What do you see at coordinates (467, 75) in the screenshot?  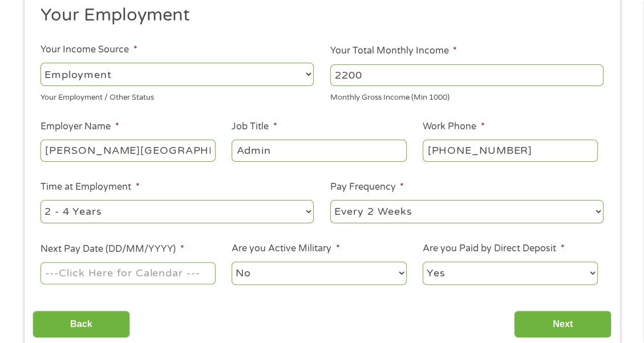 I see `input: 1800` at bounding box center [467, 75].